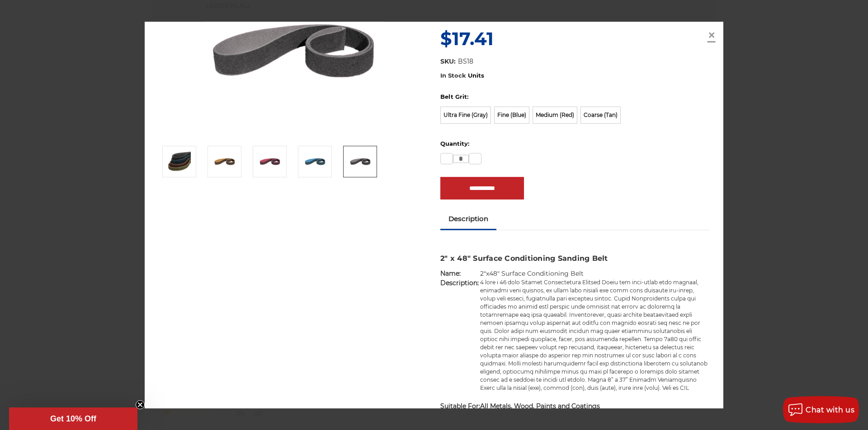  Describe the element at coordinates (315, 161) in the screenshot. I see `img: 2"x48" Fine Surface Conditioning Belt` at that location.